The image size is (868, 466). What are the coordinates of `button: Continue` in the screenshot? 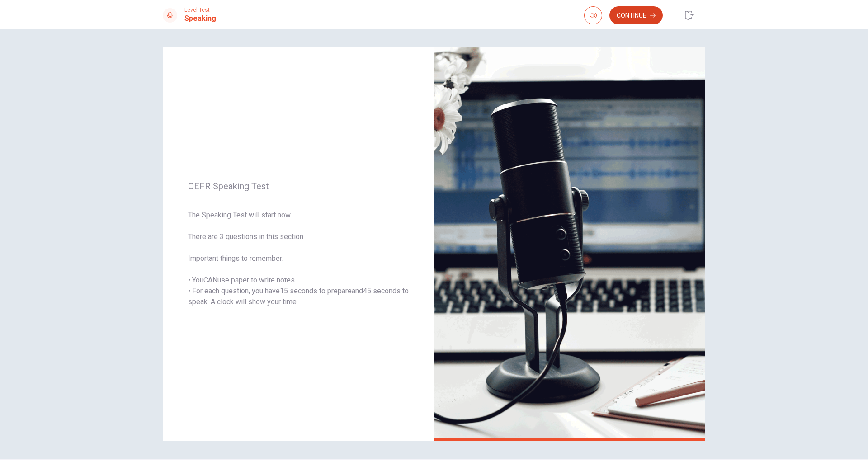 It's located at (636, 16).